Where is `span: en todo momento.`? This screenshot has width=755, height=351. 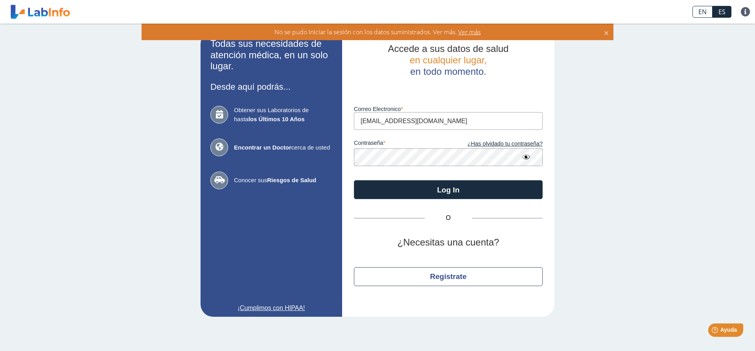
span: en todo momento. is located at coordinates (448, 71).